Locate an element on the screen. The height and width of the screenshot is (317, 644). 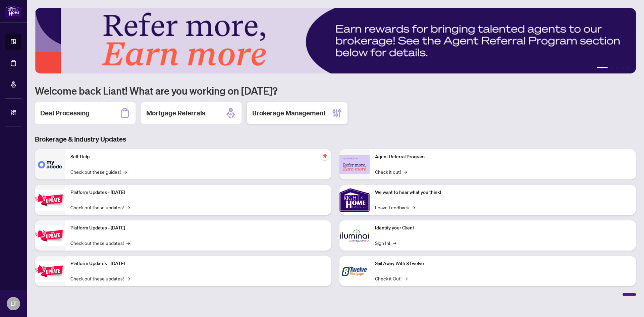
img: Sail Away With 8Twelve is located at coordinates (355, 271).